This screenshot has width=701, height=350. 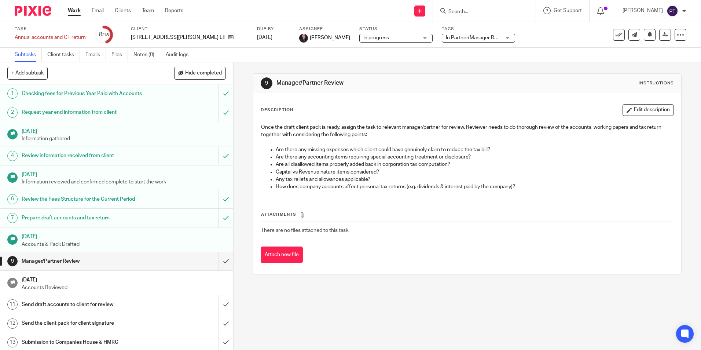 What do you see at coordinates (467, 131) in the screenshot?
I see `p: Once the draft client pack is ready, assign the task to relevant manager/partner for review. Revi...` at bounding box center [467, 131].